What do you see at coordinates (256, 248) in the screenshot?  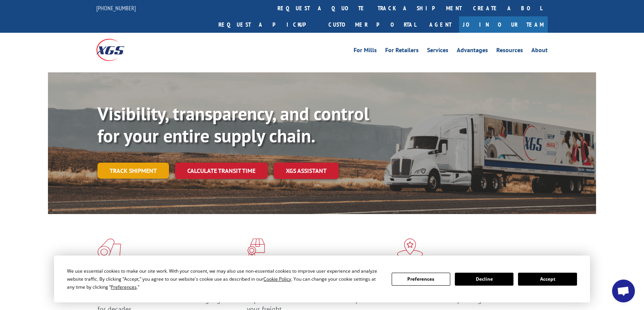 I see `img: xgs-icon-focused-on-flooring-red` at bounding box center [256, 248].